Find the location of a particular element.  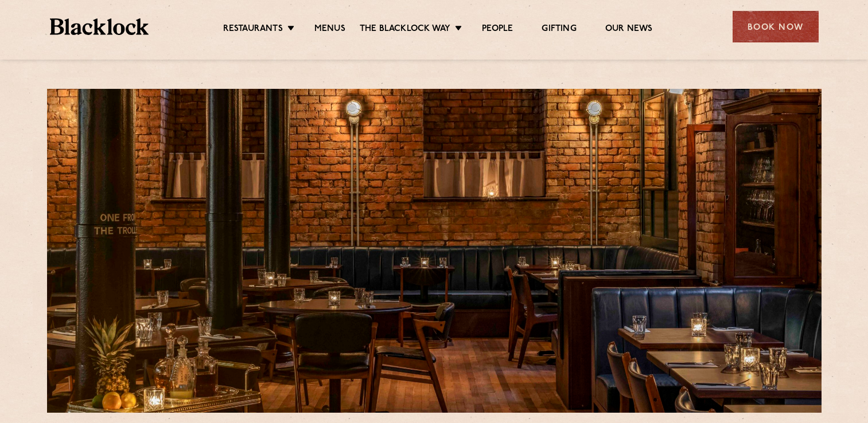

a: Gifting is located at coordinates (558, 30).